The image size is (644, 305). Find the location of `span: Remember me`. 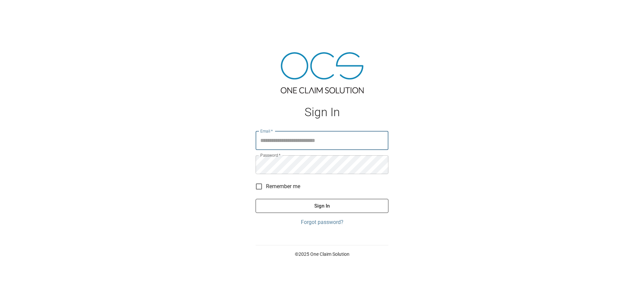

span: Remember me is located at coordinates (283, 186).